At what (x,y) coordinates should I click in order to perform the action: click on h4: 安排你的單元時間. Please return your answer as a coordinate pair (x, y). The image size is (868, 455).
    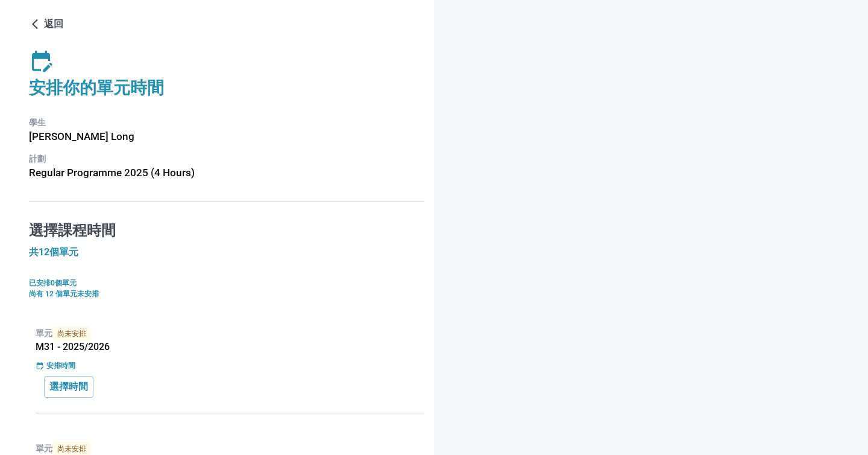
    Looking at the image, I should click on (227, 88).